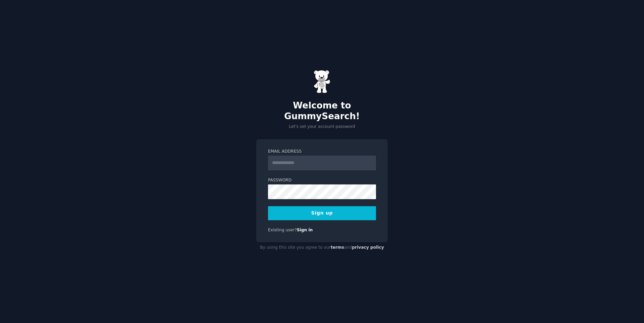 This screenshot has height=323, width=644. What do you see at coordinates (305, 230) in the screenshot?
I see `a: Sign in` at bounding box center [305, 230].